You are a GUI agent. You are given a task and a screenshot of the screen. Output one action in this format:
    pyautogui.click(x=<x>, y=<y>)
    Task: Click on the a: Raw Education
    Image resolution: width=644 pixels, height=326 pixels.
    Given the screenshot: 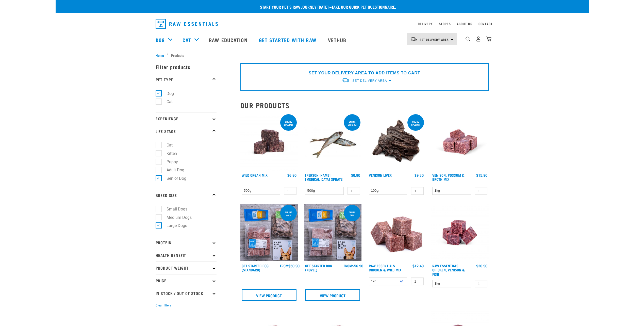 What is the action you would take?
    pyautogui.click(x=229, y=40)
    